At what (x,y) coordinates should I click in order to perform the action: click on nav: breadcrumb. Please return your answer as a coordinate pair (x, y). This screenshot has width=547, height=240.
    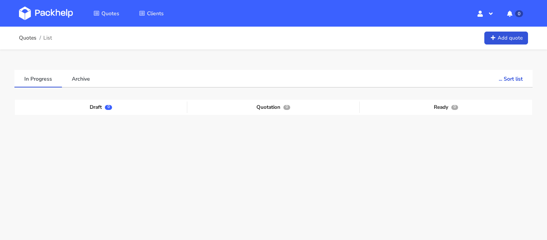
    Looking at the image, I should click on (35, 38).